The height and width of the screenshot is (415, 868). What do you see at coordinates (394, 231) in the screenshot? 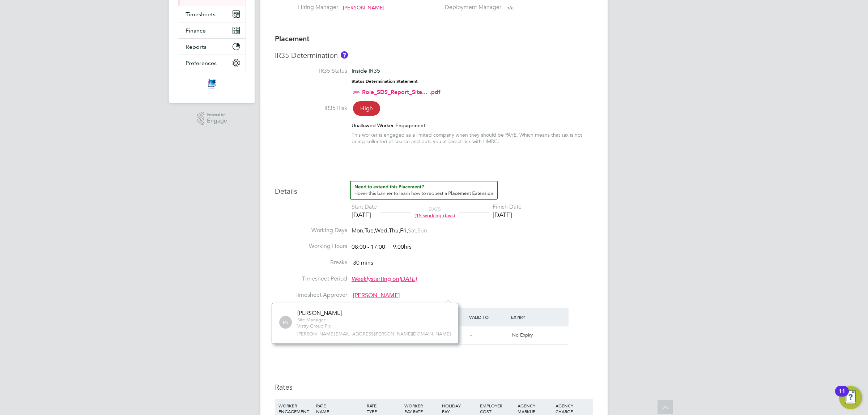
I see `span: Thu,` at bounding box center [394, 231].